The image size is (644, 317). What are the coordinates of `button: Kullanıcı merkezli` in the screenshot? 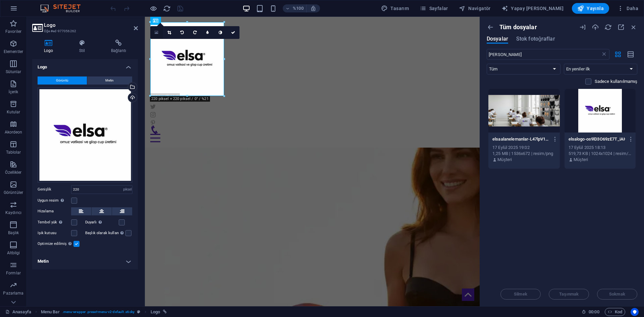 It's located at (635, 312).